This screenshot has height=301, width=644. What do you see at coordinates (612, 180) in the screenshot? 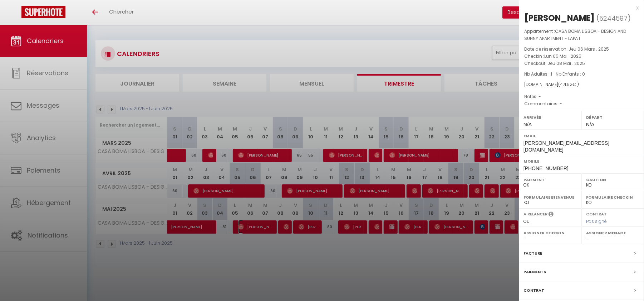
I see `label: Caution` at bounding box center [612, 180].